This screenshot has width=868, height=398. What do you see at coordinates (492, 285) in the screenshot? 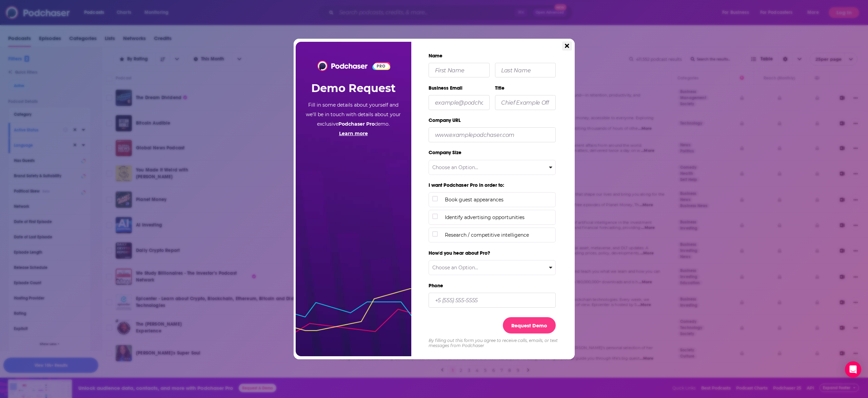
I see `label: Phone` at bounding box center [492, 285].